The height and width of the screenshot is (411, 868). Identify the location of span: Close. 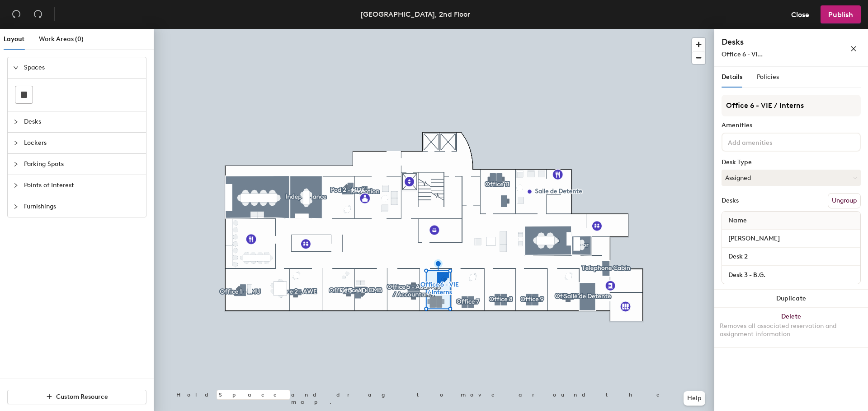
(800, 15).